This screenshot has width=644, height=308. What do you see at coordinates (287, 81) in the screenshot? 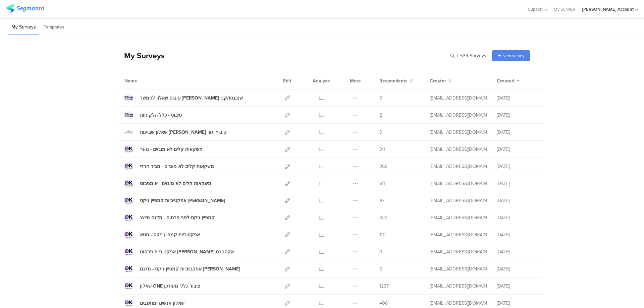
I see `div: Edit` at bounding box center [287, 81].